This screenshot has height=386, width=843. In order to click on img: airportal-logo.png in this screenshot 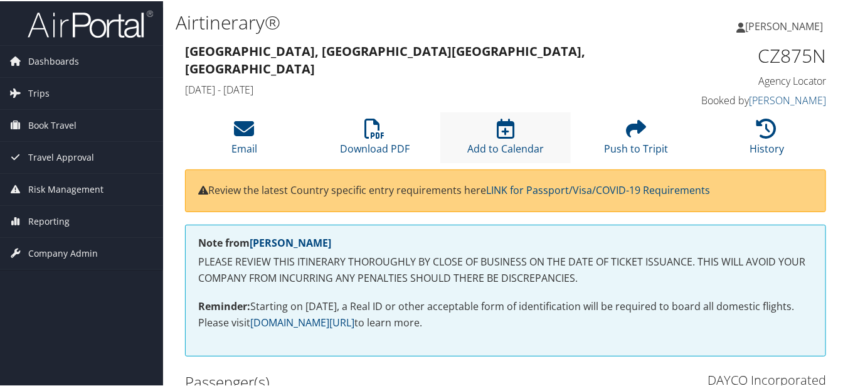, I will do `click(90, 23)`.